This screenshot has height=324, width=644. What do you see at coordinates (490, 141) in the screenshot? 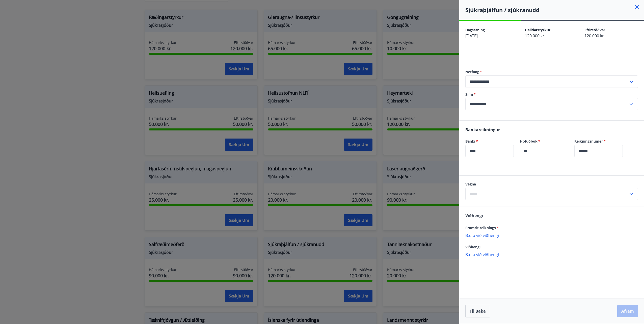
I see `label: Banki` at bounding box center [490, 141].